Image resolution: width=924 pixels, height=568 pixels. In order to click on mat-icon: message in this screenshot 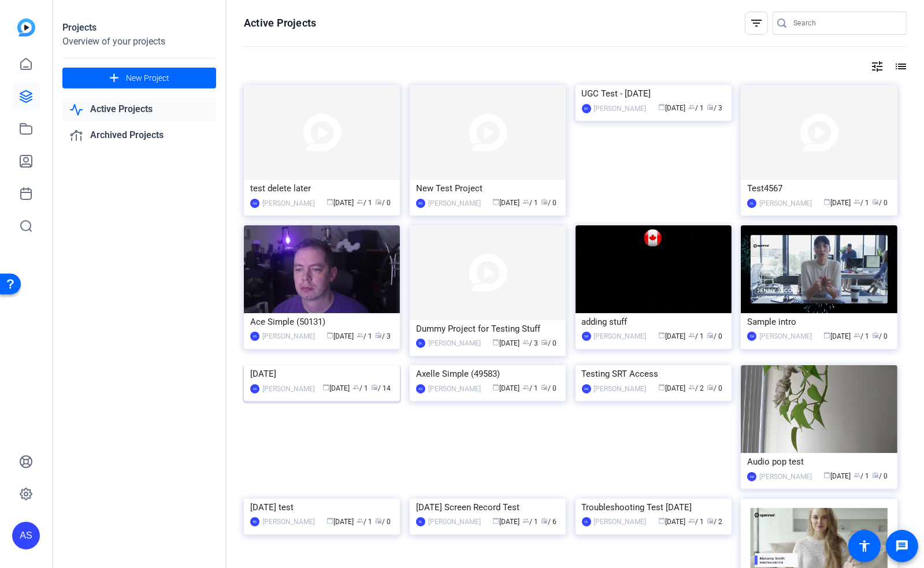, I will do `click(902, 546)`.